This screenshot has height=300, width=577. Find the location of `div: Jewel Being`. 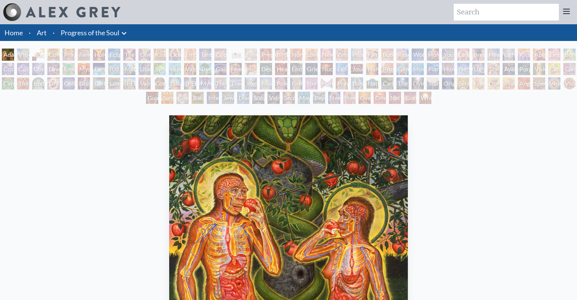

div: Jewel Being is located at coordinates (228, 98).